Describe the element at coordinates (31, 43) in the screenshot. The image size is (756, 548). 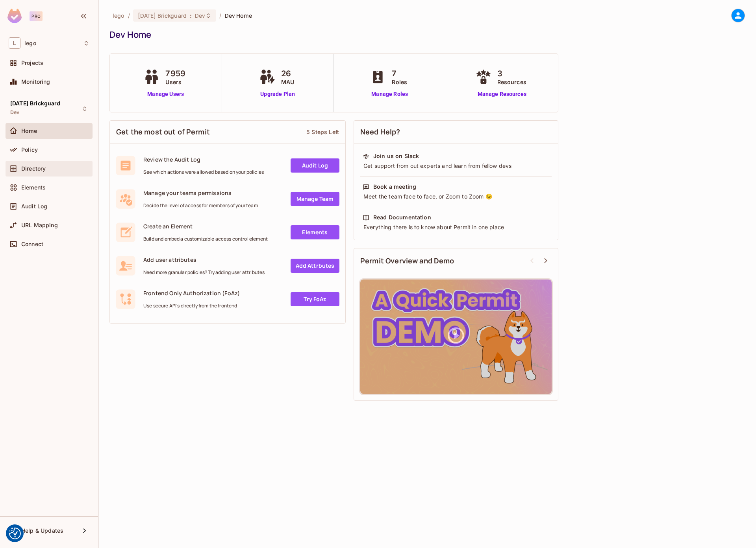
I see `span: Workspace: lego` at that location.